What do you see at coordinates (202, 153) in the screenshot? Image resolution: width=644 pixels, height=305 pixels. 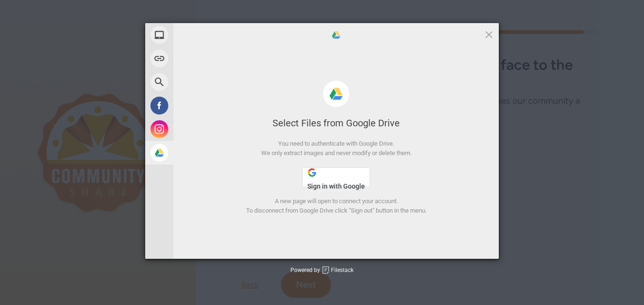 I see `div: Google Drive` at bounding box center [202, 153].